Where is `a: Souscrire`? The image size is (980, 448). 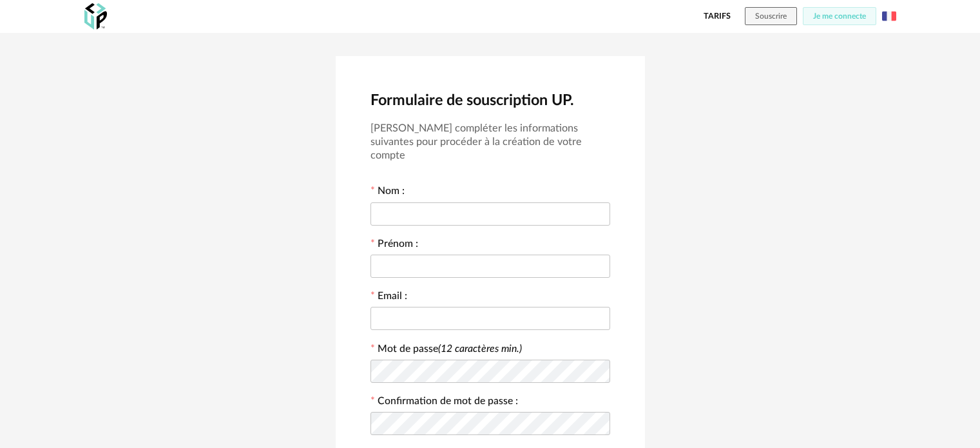 a: Souscrire is located at coordinates (770, 16).